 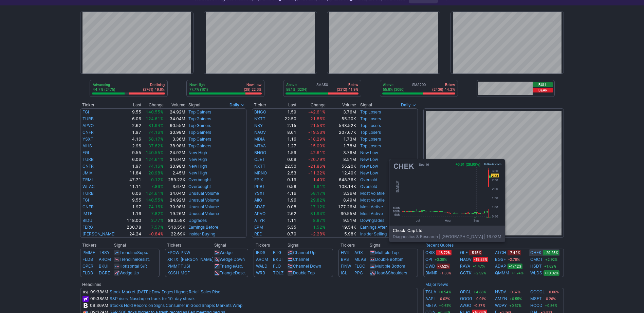 I want to click on td: 3.67M, so click(x=175, y=187).